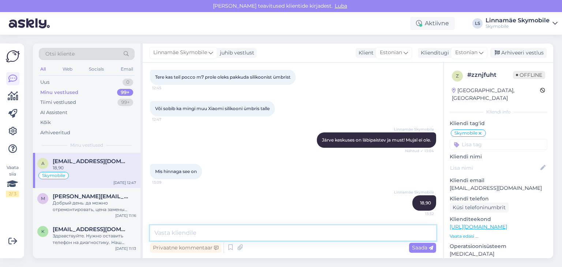  What do you see at coordinates (87, 145) in the screenshot?
I see `span: Minu vestlused` at bounding box center [87, 145].